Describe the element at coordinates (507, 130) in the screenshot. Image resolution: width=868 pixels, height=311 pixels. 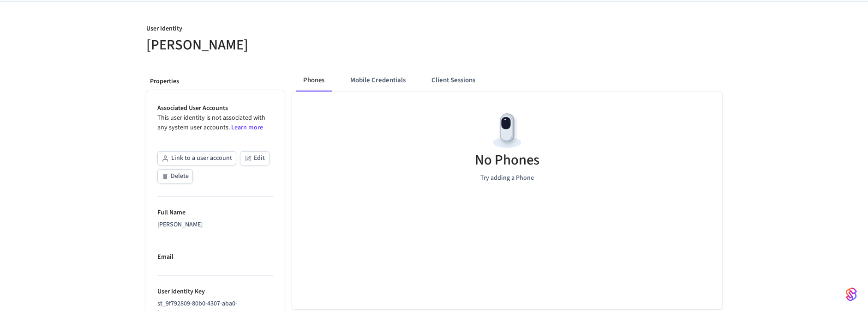
I see `img: Devices Empty State` at that location.